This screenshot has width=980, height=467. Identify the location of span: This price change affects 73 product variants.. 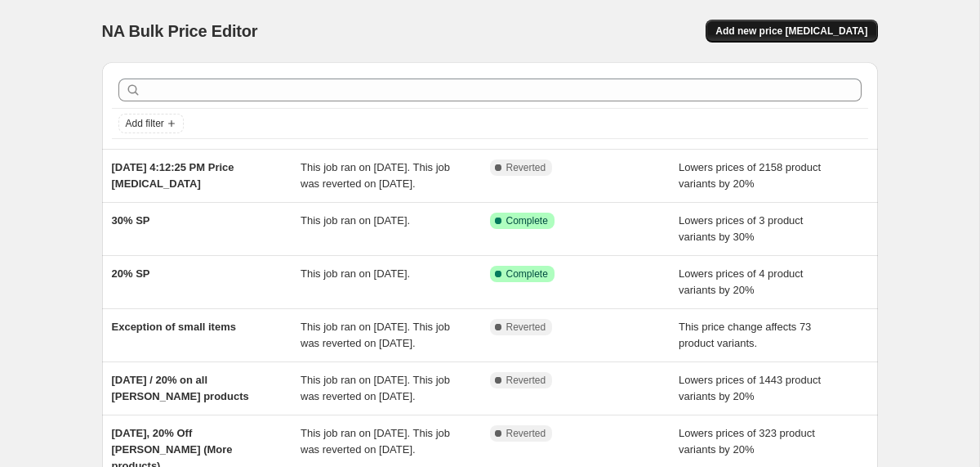
(745, 334).